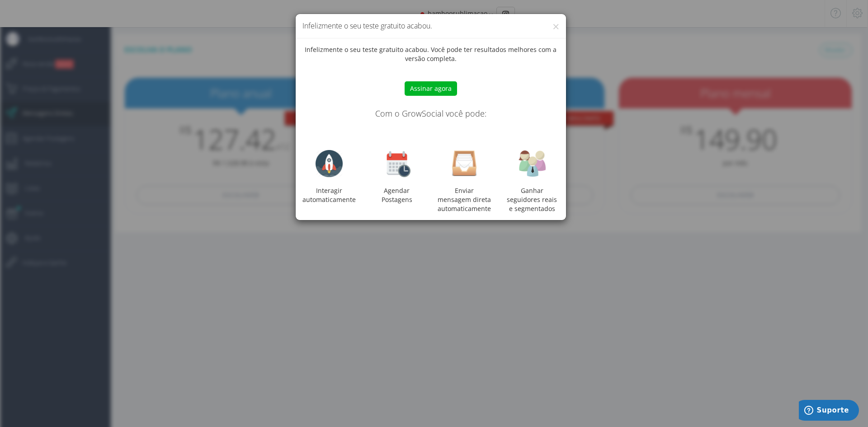  Describe the element at coordinates (431, 130) in the screenshot. I see `div: Infelizmente o seu teste gratuito acabou. Você pode ter resultados melhores com a versão completa.` at that location.